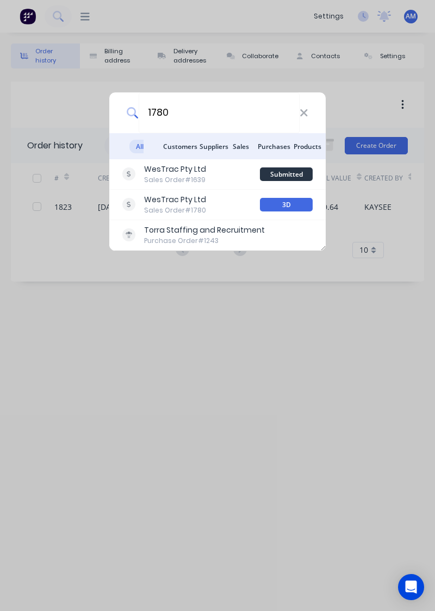 The height and width of the screenshot is (611, 435). Describe the element at coordinates (175, 180) in the screenshot. I see `div: Sales Order #1639` at that location.